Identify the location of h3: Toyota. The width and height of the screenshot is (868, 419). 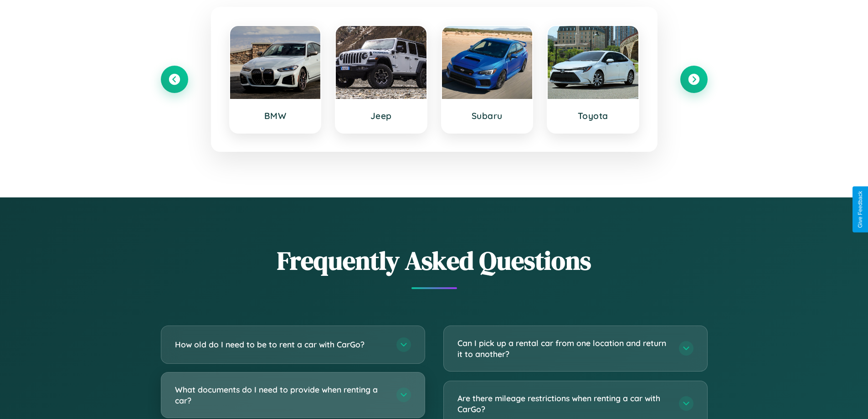
(593, 116).